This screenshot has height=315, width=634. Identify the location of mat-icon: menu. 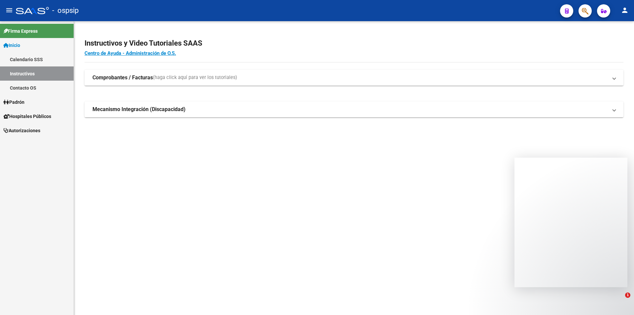
(9, 10).